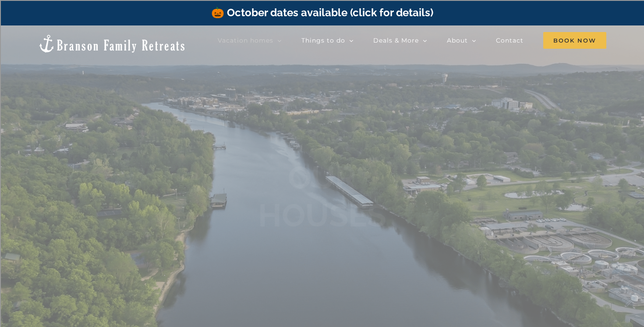 The height and width of the screenshot is (327, 644). Describe the element at coordinates (462, 40) in the screenshot. I see `a: About` at that location.